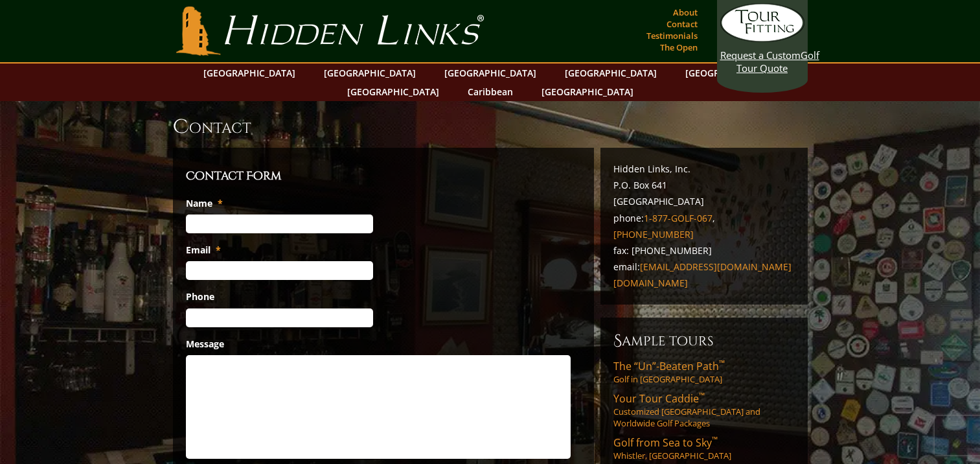 This screenshot has width=980, height=464. I want to click on label: Message, so click(205, 344).